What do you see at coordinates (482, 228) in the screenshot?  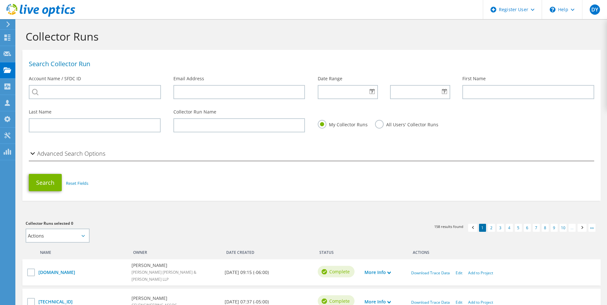 I see `a: 1` at bounding box center [482, 228].